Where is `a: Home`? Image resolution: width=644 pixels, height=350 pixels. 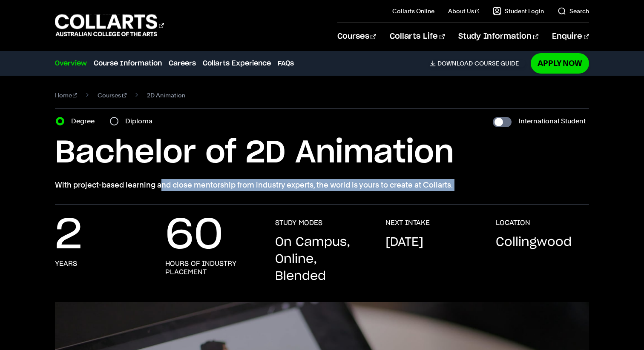
a: Home is located at coordinates (66, 95).